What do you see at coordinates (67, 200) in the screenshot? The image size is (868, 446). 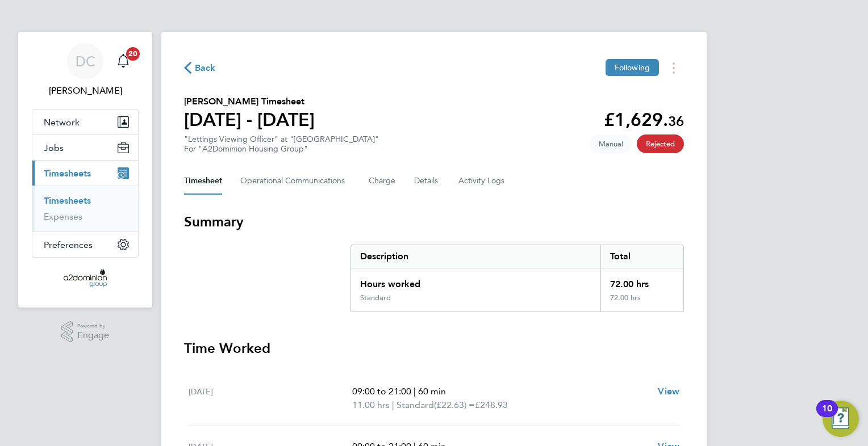 I see `a: Timesheets` at bounding box center [67, 200].